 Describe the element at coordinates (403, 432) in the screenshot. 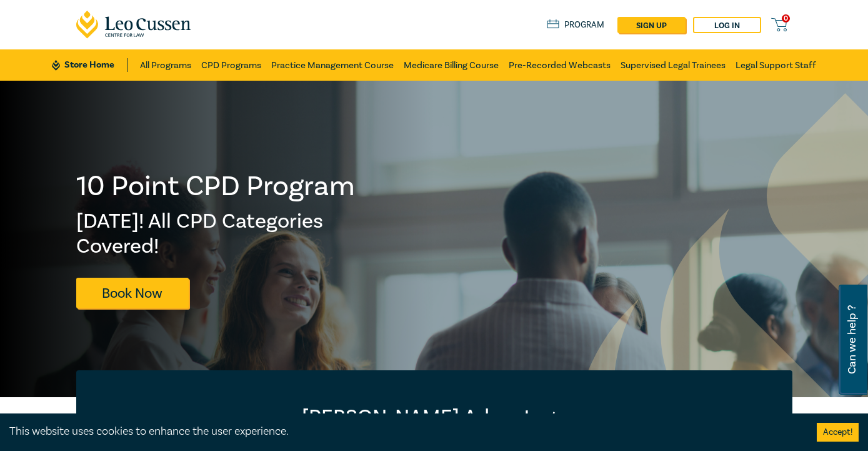

I see `div: This website uses cookies to enhance the user experience.` at that location.